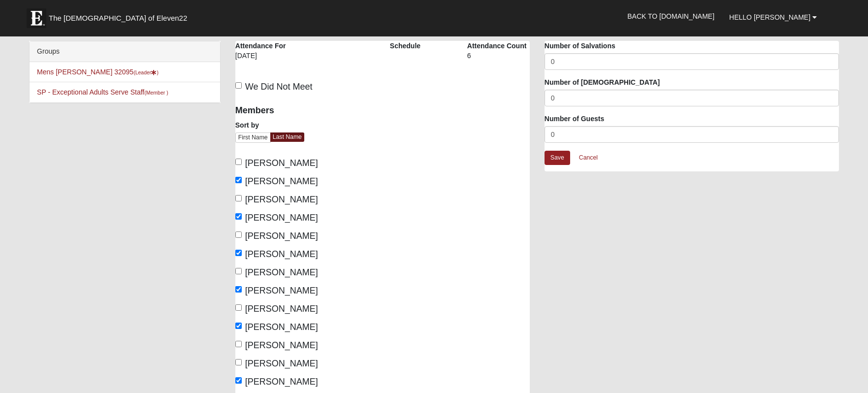 This screenshot has width=868, height=393. Describe the element at coordinates (247, 125) in the screenshot. I see `label: Sort by` at that location.